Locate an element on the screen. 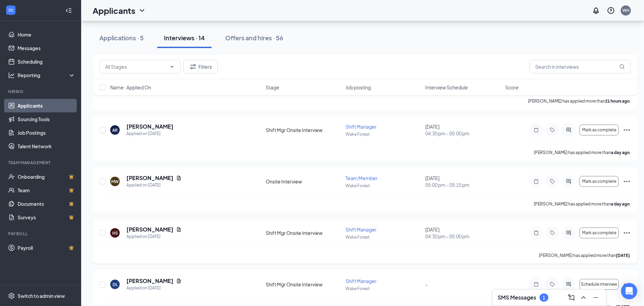  svg: QuestionInfo is located at coordinates (611, 11).